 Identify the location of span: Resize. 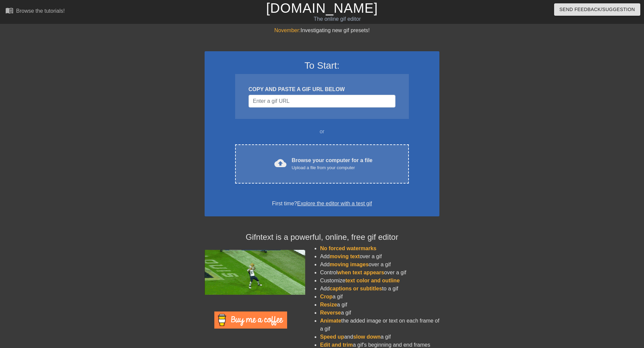
(328, 305).